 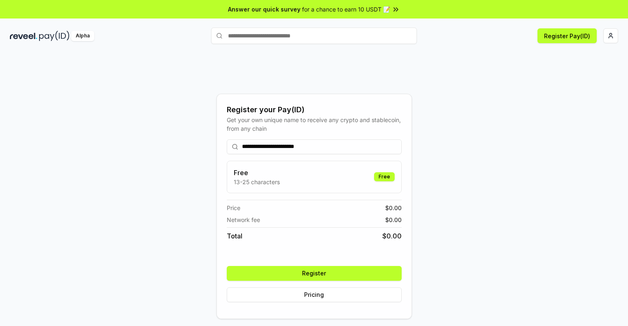 What do you see at coordinates (264, 9) in the screenshot?
I see `span: Answer our quick survey` at bounding box center [264, 9].